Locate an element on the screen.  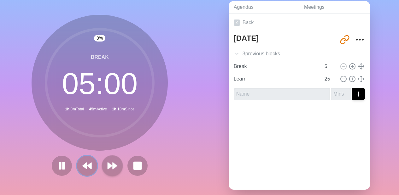
div: 3 previous block is located at coordinates (299, 54).